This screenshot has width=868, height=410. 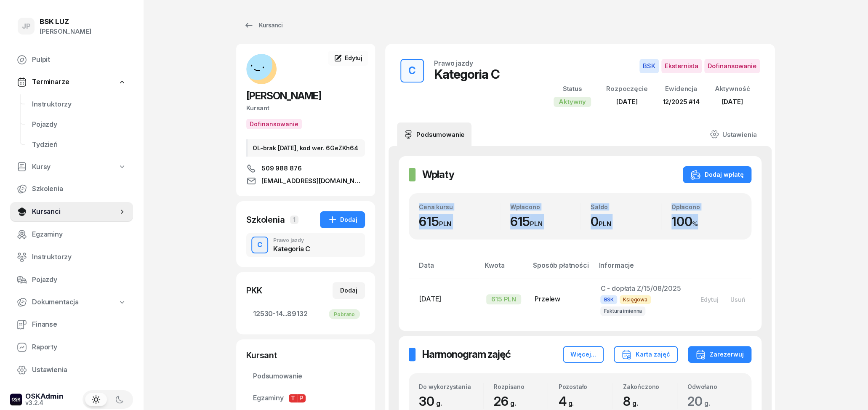 I want to click on div: Dodaj, so click(x=348, y=290).